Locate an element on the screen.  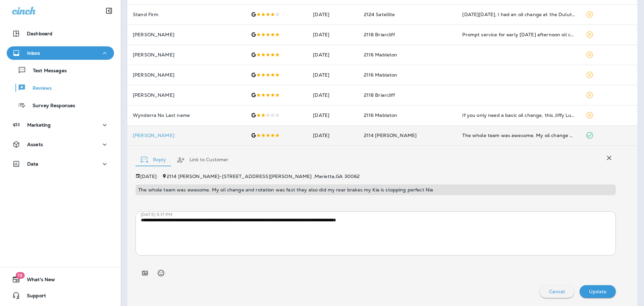
span: 2124 Satellite is located at coordinates (379, 14).